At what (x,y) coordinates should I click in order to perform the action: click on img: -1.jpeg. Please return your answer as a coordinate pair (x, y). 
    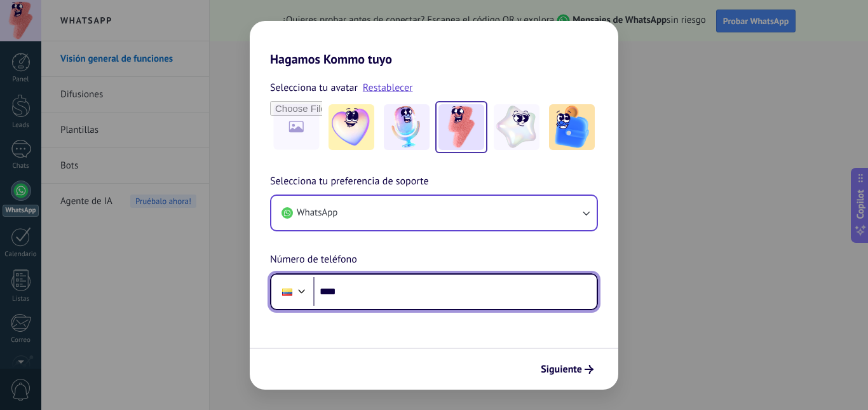
    Looking at the image, I should click on (351, 127).